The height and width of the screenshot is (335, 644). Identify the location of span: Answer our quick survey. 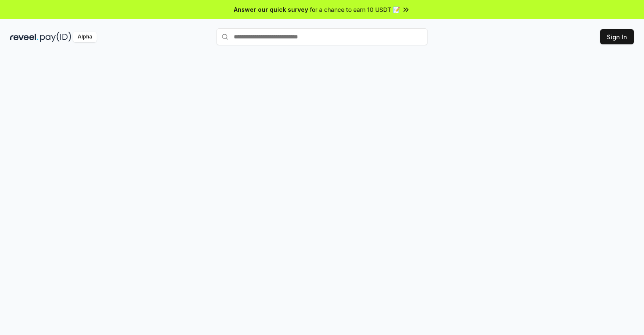
(271, 10).